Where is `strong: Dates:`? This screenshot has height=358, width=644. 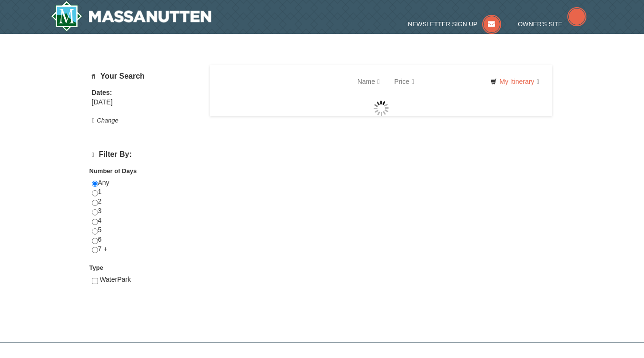
strong: Dates: is located at coordinates (102, 92).